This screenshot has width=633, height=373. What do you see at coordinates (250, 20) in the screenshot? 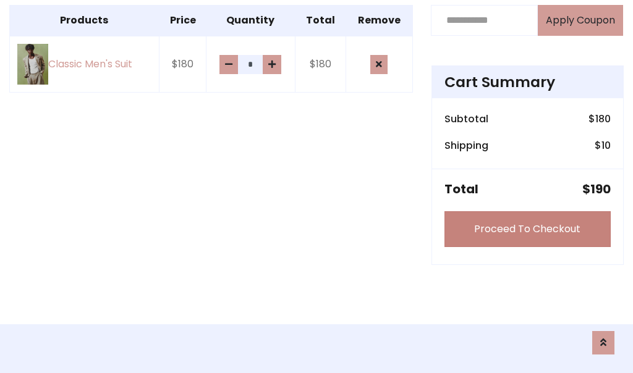
I see `th: Quantity` at bounding box center [250, 20].